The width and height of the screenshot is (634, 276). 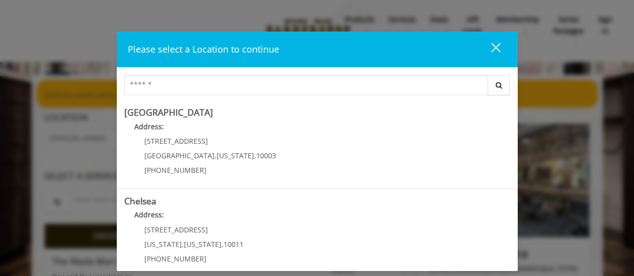 I want to click on i: Search button, so click(x=498, y=85).